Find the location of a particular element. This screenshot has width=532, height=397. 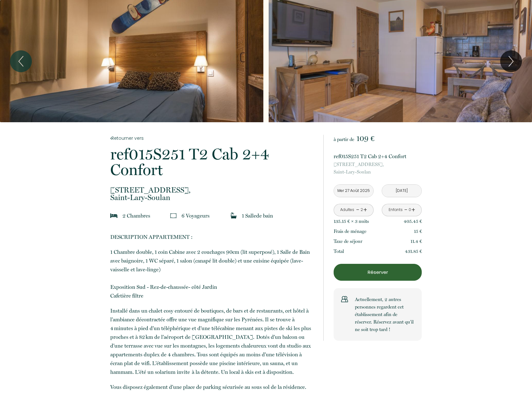

p: 1 Salle de bain is located at coordinates (257, 216).